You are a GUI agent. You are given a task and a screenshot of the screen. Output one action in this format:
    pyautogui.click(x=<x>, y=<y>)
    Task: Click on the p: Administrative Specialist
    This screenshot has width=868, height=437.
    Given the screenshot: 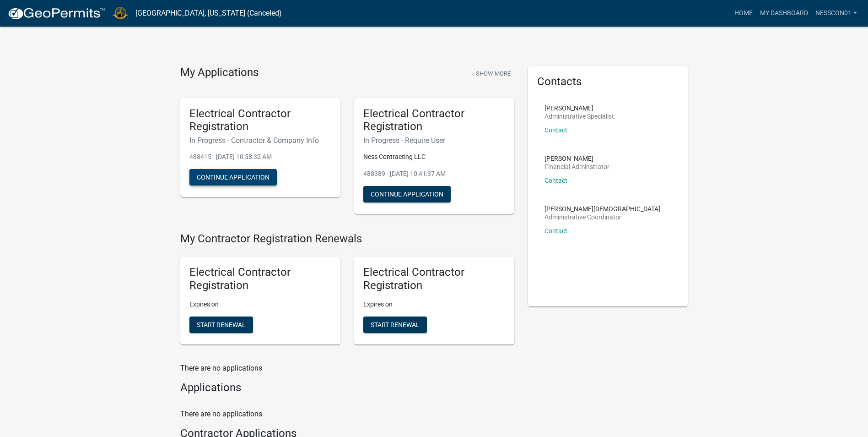 What is the action you would take?
    pyautogui.click(x=580, y=116)
    